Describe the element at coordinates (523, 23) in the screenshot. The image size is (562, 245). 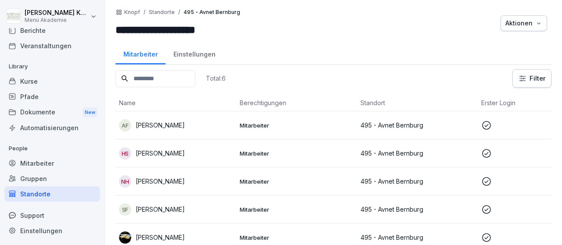
I see `div: Aktionen` at that location.